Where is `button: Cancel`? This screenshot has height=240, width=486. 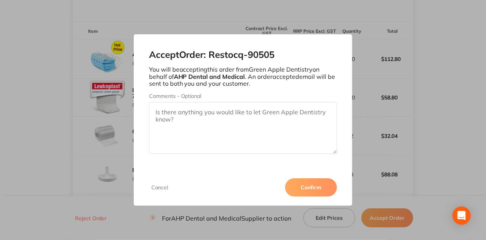 button: Cancel is located at coordinates (160, 187).